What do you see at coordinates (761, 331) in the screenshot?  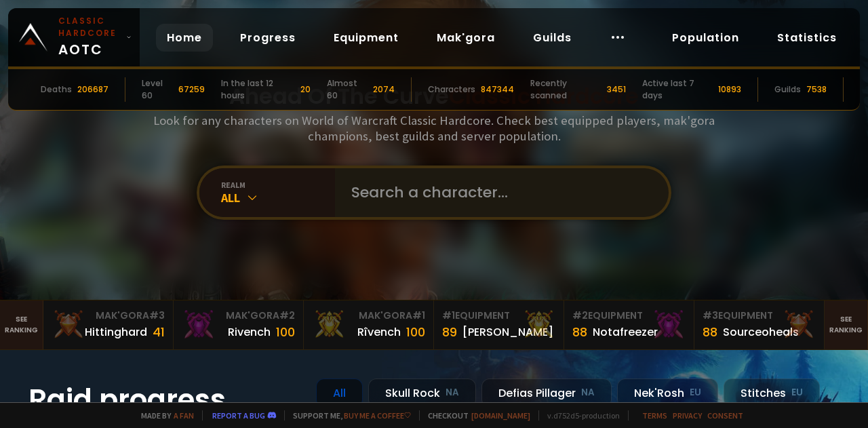 I see `div: Sourceoheals` at bounding box center [761, 331].